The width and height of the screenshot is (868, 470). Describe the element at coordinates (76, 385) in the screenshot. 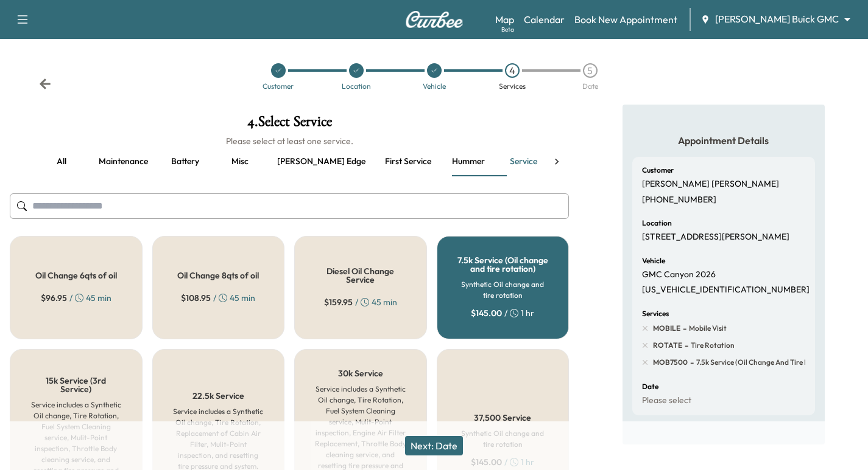

I see `h5: 15k Service (3rd Service)` at that location.